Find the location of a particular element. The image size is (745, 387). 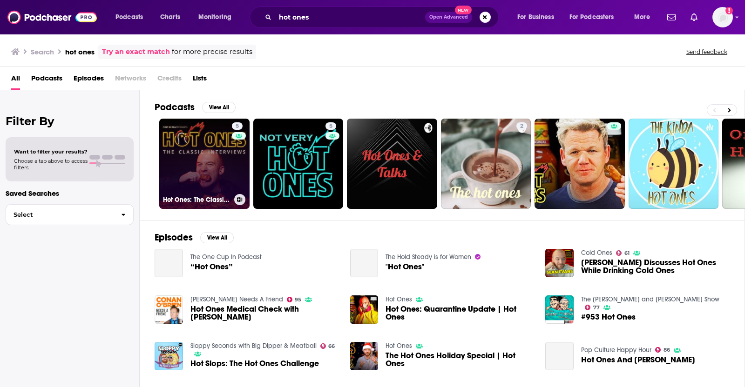

a: 5Hot Ones: The Classic Interviews is located at coordinates (204, 164).